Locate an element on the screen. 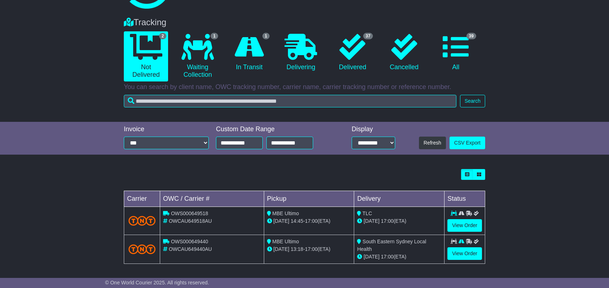  a: 39 All is located at coordinates (456, 53).